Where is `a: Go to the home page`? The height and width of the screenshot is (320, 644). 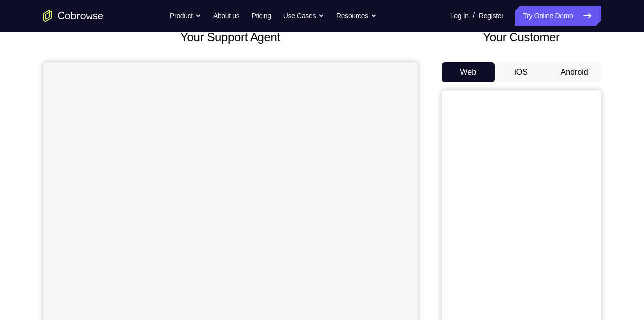 a: Go to the home page is located at coordinates (73, 16).